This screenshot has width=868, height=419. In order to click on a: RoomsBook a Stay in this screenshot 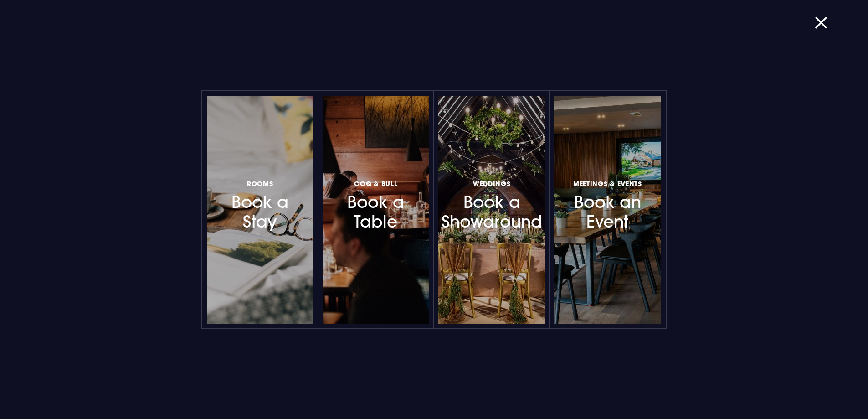, I will do `click(261, 210)`.